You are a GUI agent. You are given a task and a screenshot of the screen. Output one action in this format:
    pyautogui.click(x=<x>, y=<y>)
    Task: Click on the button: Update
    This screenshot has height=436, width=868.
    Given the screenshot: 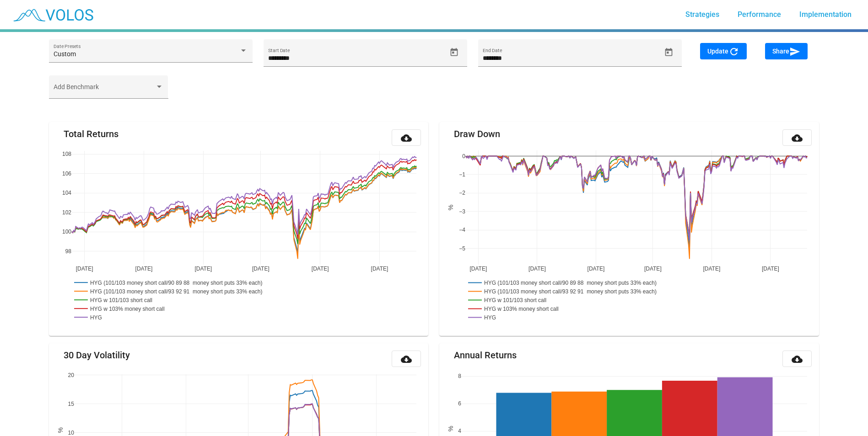 What is the action you would take?
    pyautogui.click(x=723, y=51)
    